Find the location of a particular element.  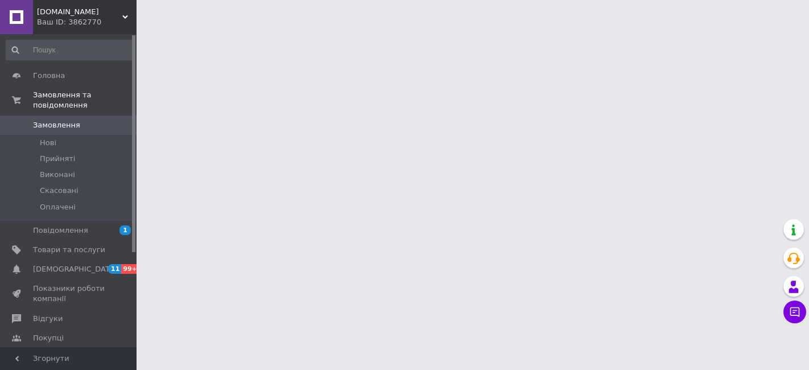

span: Головна is located at coordinates (49, 76).